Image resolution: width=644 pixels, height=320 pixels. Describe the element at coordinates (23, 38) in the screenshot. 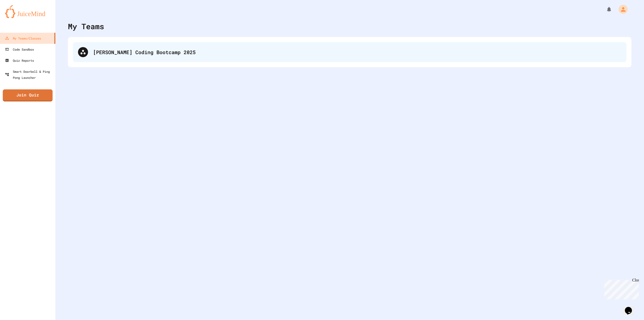

I see `div: My Teams/Classes` at that location.